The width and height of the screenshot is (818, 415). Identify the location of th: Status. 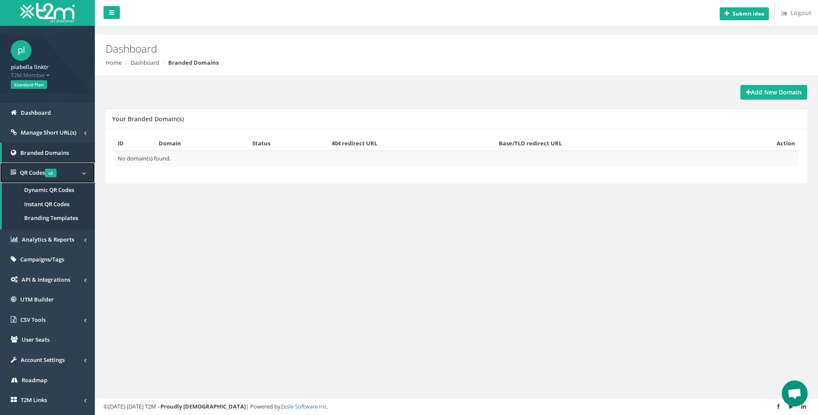
(288, 143).